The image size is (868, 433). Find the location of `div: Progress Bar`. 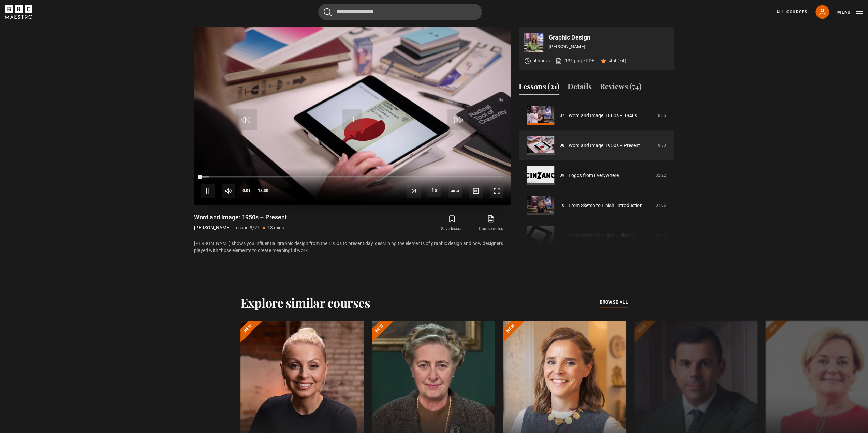

div: Progress Bar is located at coordinates (352, 177).